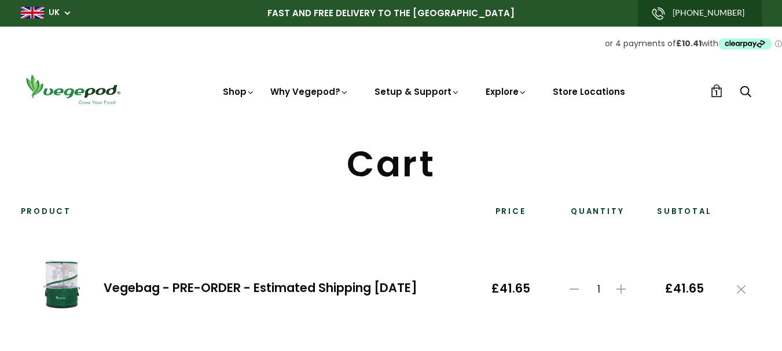 The image size is (782, 351). I want to click on a: Setup & Support, so click(417, 91).